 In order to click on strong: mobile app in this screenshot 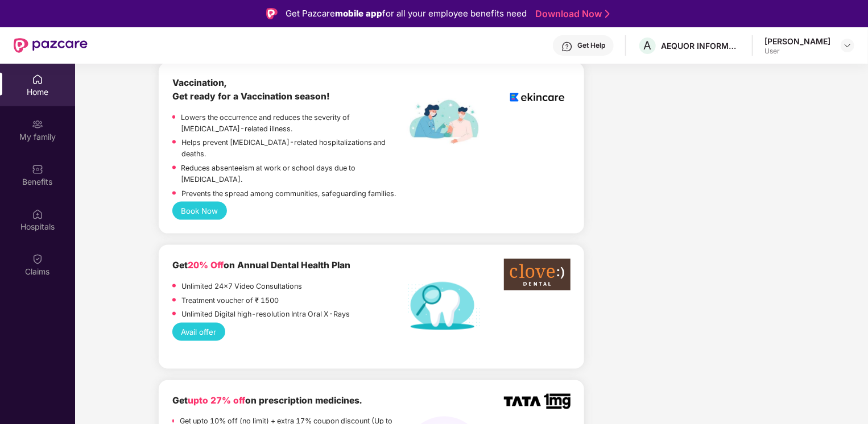, I will do `click(358, 13)`.